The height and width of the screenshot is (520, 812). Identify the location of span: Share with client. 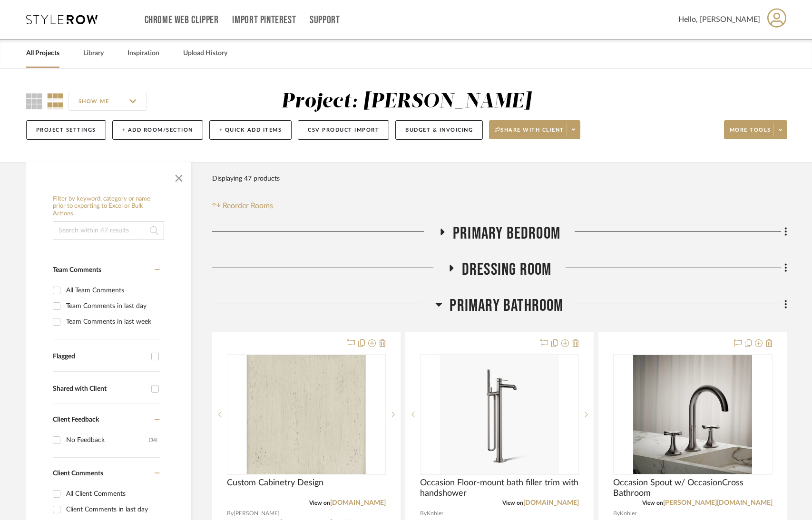
(529, 133).